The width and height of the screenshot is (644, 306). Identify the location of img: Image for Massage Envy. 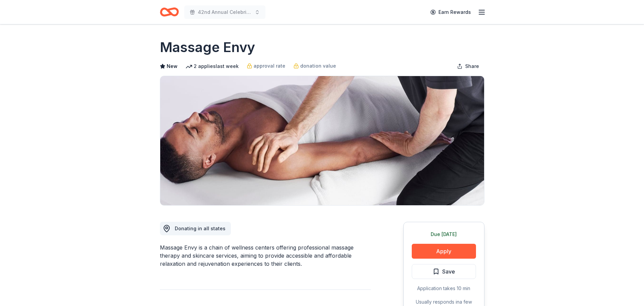
(322, 141).